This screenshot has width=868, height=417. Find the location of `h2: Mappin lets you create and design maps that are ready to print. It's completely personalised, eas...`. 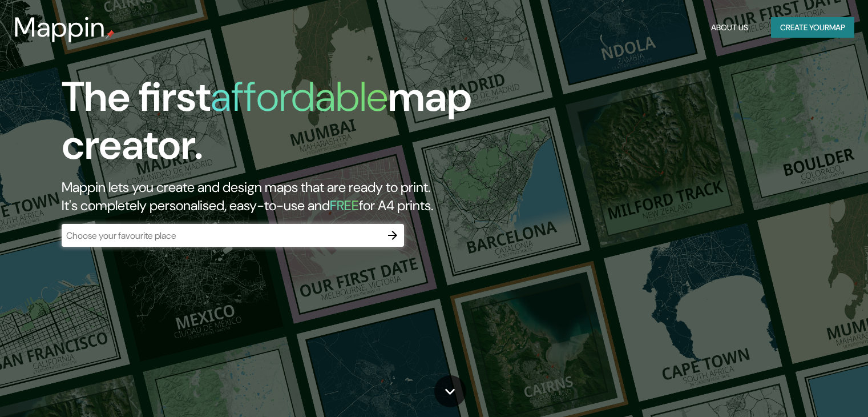

h2: Mappin lets you create and design maps that are ready to print. It's completely personalised, eas... is located at coordinates (279, 197).